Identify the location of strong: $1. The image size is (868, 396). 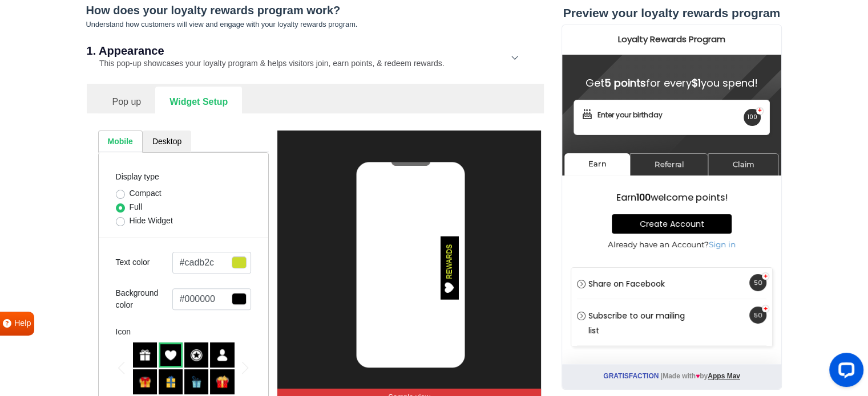
(134, 58).